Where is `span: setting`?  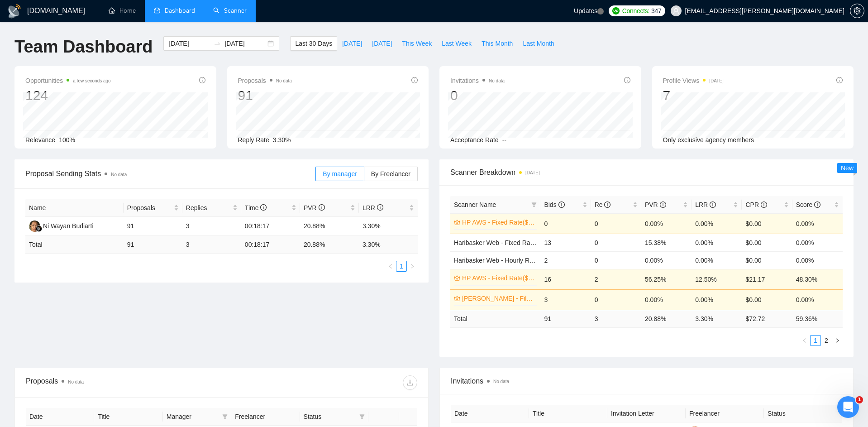
span: setting is located at coordinates (857, 11).